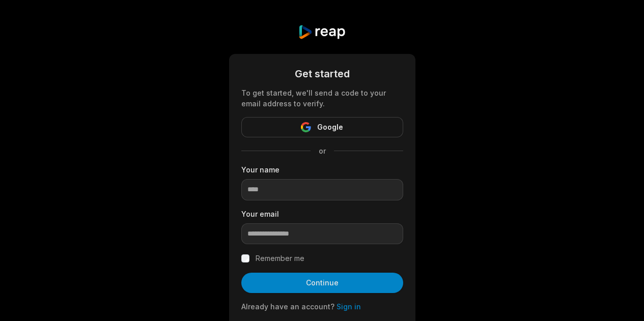  I want to click on a: Sign in, so click(349, 306).